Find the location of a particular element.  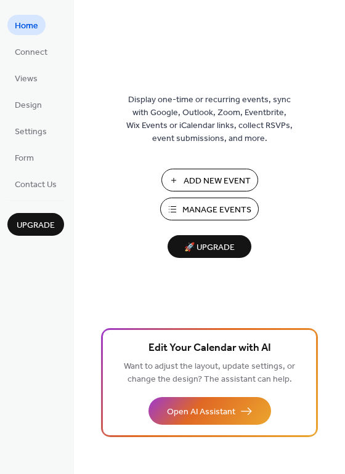

span: Add New Event is located at coordinates (217, 181).